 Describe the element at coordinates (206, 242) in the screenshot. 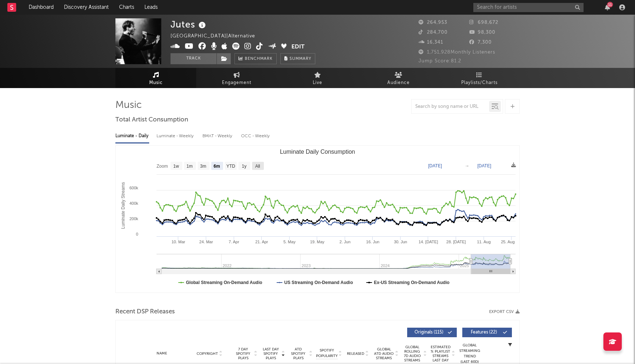

I see `text: 24. Mar` at that location.